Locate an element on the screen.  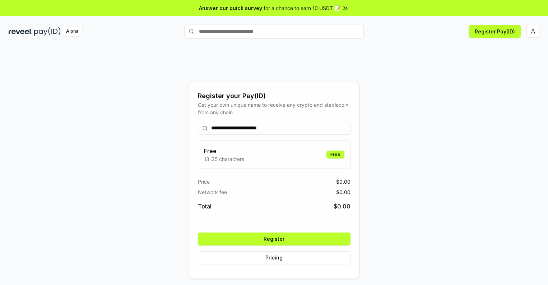
div: Get your own unique name to receive any crypto and stablecoin, from any chain is located at coordinates (274, 108).